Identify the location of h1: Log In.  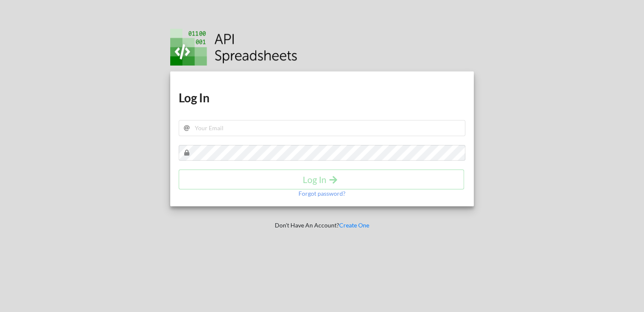
(322, 97).